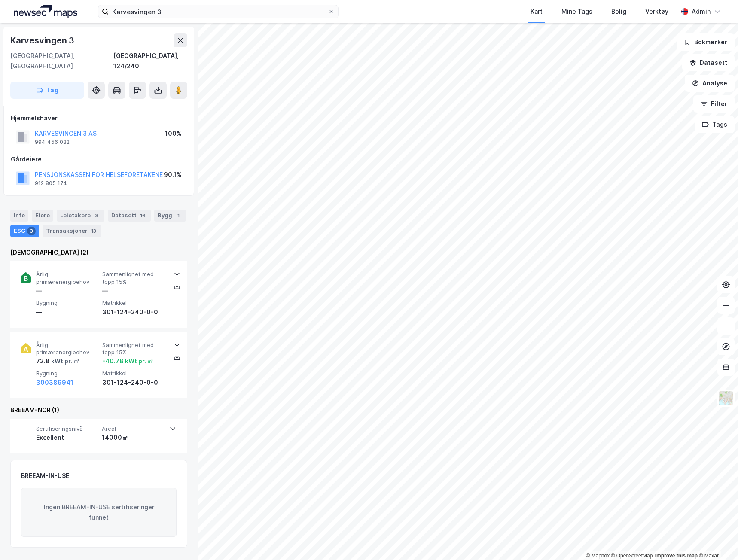  I want to click on div: BREEAM-NOR (1), so click(99, 410).